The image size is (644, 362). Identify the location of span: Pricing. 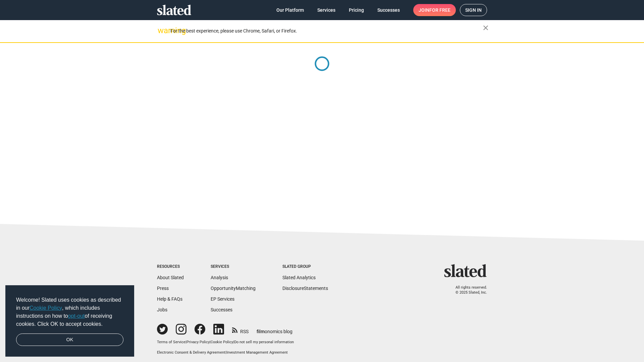
(356, 10).